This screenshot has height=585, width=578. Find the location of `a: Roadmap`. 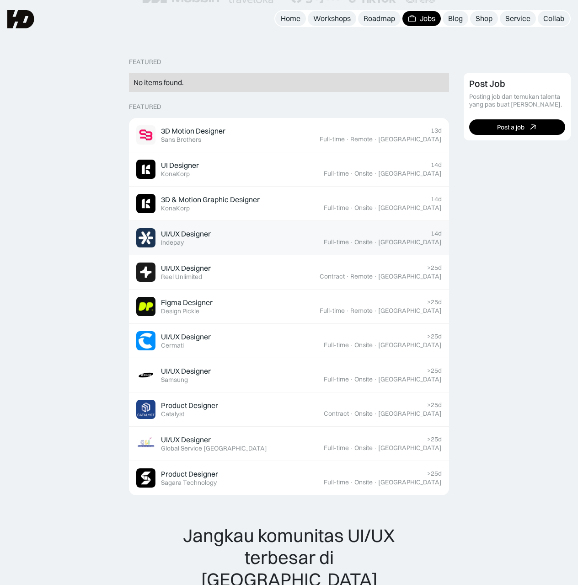

a: Roadmap is located at coordinates (379, 18).